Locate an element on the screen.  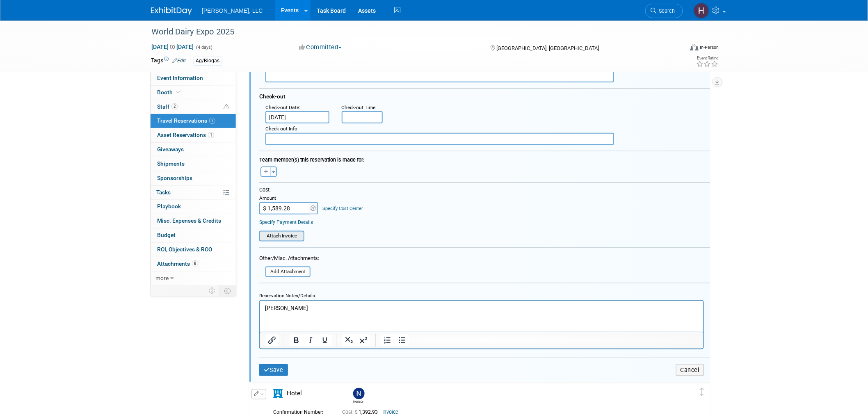
span: Tasks is located at coordinates (163, 192).